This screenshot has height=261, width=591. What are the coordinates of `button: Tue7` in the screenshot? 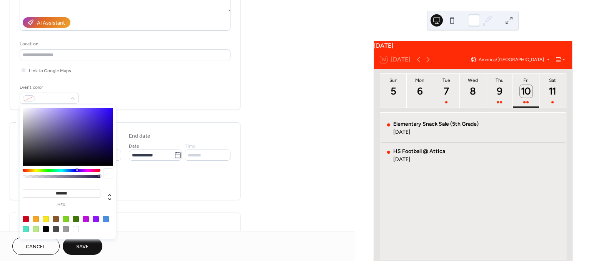 It's located at (446, 91).